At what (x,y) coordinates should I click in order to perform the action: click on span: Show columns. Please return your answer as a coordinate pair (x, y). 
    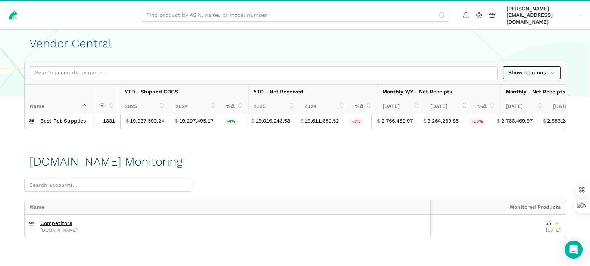
    Looking at the image, I should click on (532, 72).